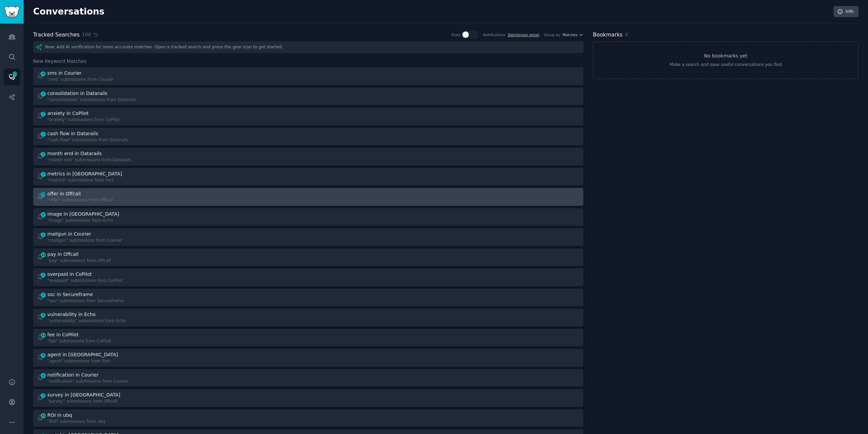  I want to click on a: 1anxiety in CoPilot"anxiety" submissions from CoPilot, so click(309, 116).